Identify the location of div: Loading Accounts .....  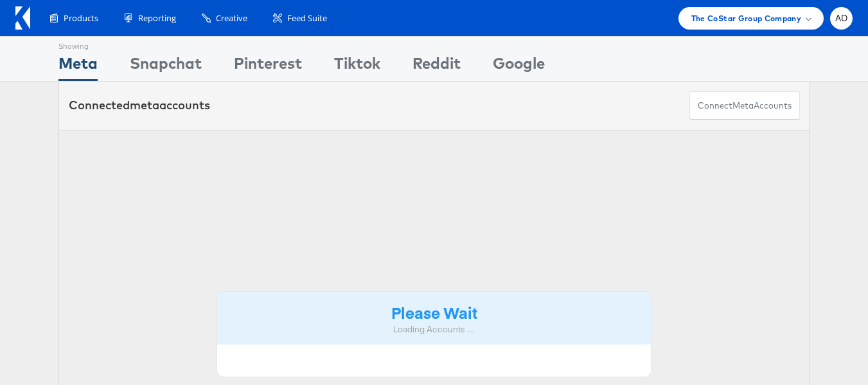
(434, 329).